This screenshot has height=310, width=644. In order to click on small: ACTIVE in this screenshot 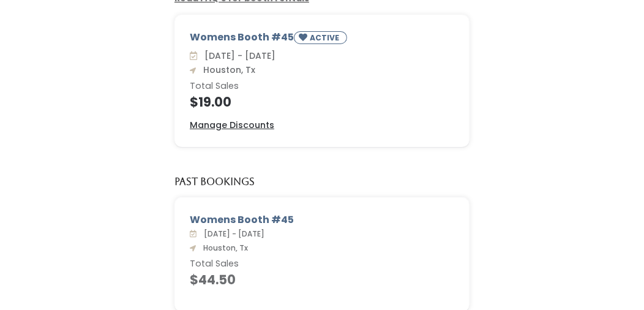, I will do `click(326, 37)`.